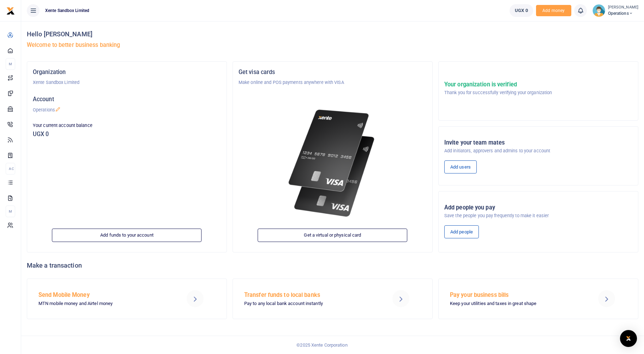  Describe the element at coordinates (460, 167) in the screenshot. I see `a: Add users` at that location.